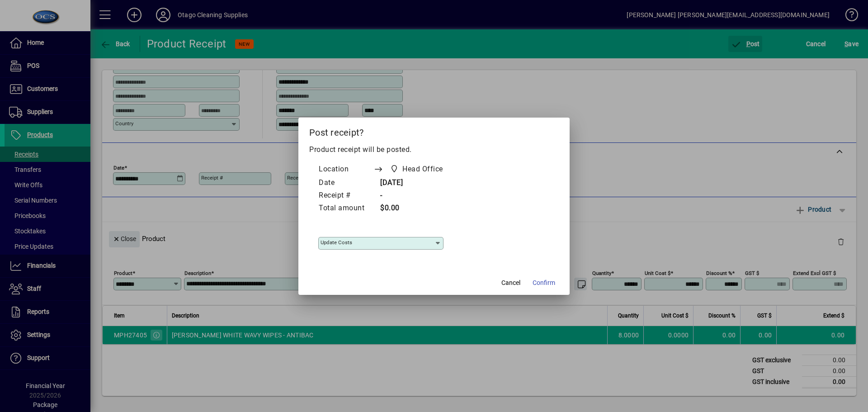  Describe the element at coordinates (346, 170) in the screenshot. I see `td: Location` at that location.